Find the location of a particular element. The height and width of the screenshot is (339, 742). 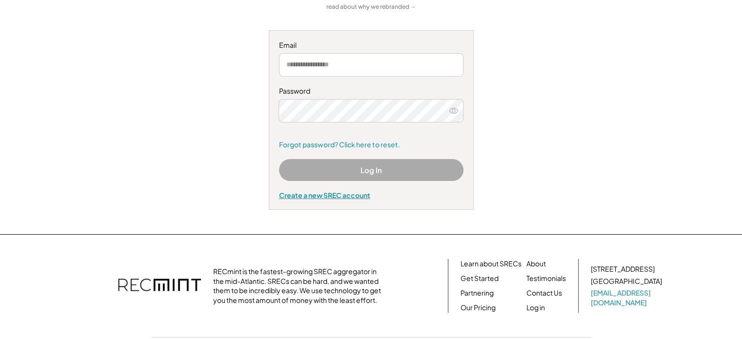

a: About is located at coordinates (536, 264).